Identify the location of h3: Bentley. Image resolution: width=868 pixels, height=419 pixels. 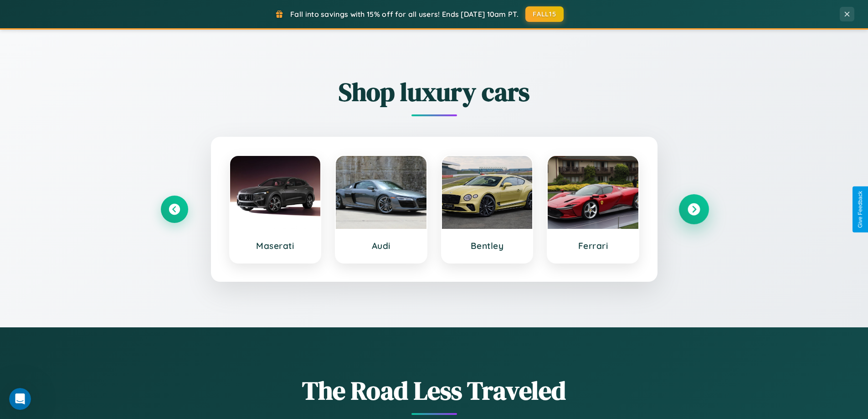
(487, 246).